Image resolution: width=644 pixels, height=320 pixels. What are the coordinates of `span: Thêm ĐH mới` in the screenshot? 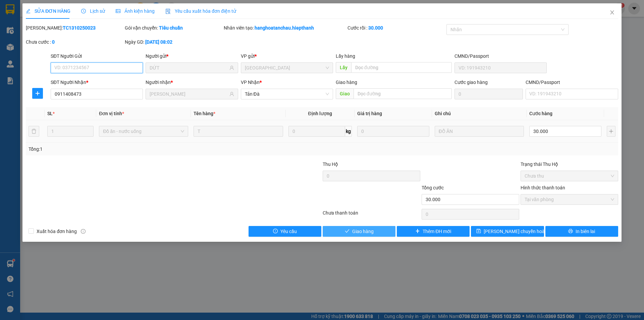 It's located at (437, 231).